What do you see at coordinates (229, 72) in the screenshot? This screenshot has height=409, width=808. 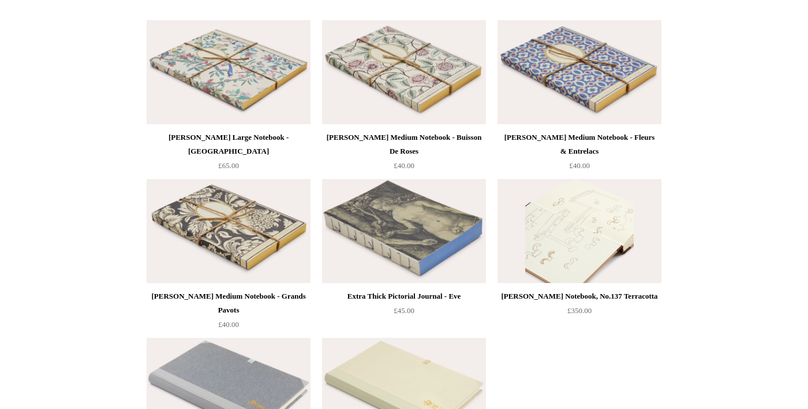 I see `a: Antoinette Poisson Large Notebook - Canton Antoinette Poisson Large Notebook - Canton` at bounding box center [229, 72].